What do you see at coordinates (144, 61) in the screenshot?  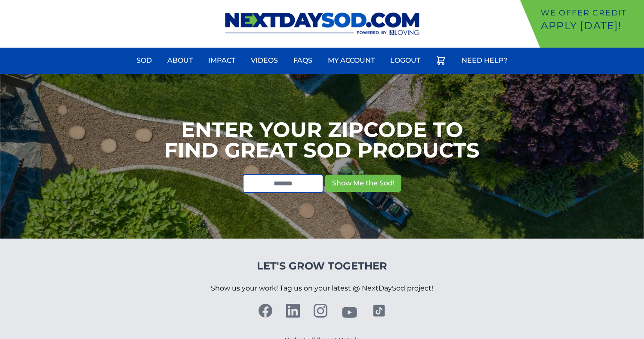 I see `a: Sod` at bounding box center [144, 61].